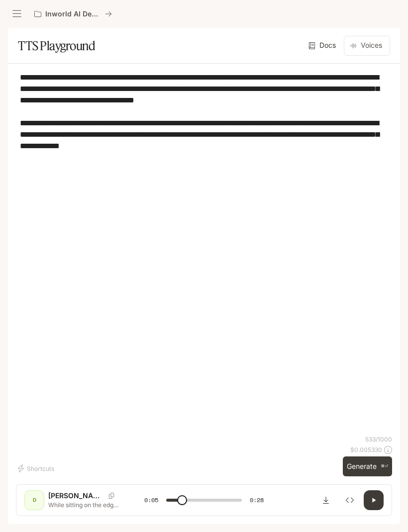 The width and height of the screenshot is (408, 532). Describe the element at coordinates (37, 468) in the screenshot. I see `button: Shortcuts` at that location.